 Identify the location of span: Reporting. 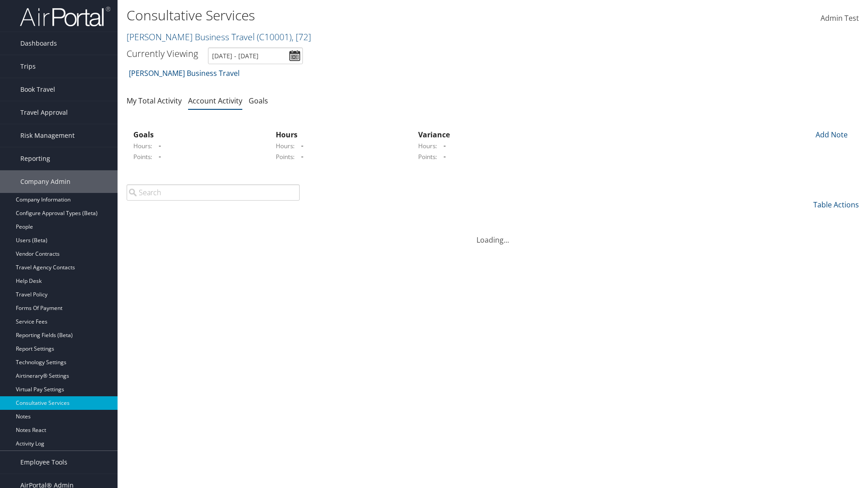
(35, 158).